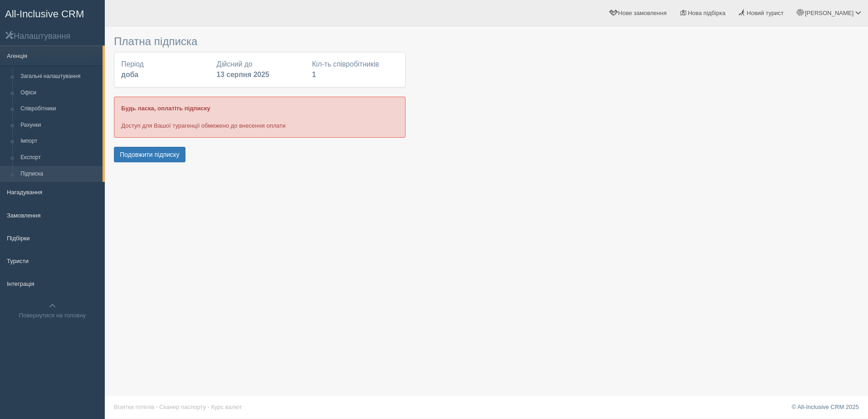  What do you see at coordinates (134, 407) in the screenshot?
I see `a: Візитки готелів` at bounding box center [134, 407].